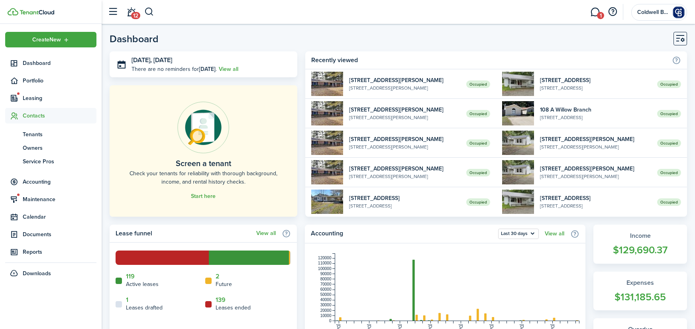 The image size is (695, 329). I want to click on widget-stats-title: Expenses, so click(640, 283).